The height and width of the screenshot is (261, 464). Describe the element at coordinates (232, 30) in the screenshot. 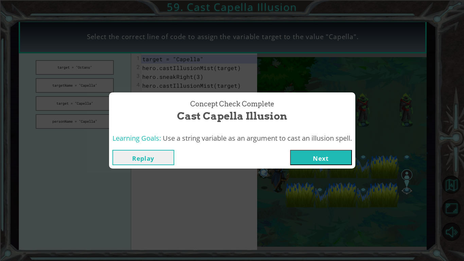

I see `div: Options` at that location.